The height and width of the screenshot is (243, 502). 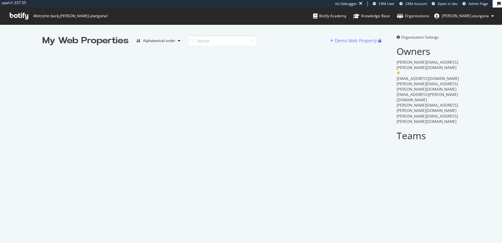 I want to click on div: Alphabetical order, so click(x=159, y=41).